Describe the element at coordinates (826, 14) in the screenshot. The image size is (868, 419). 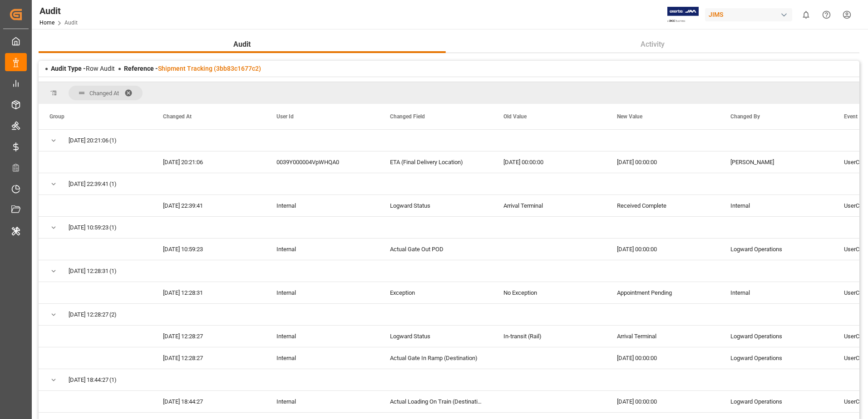
I see `button: Help Center` at that location.